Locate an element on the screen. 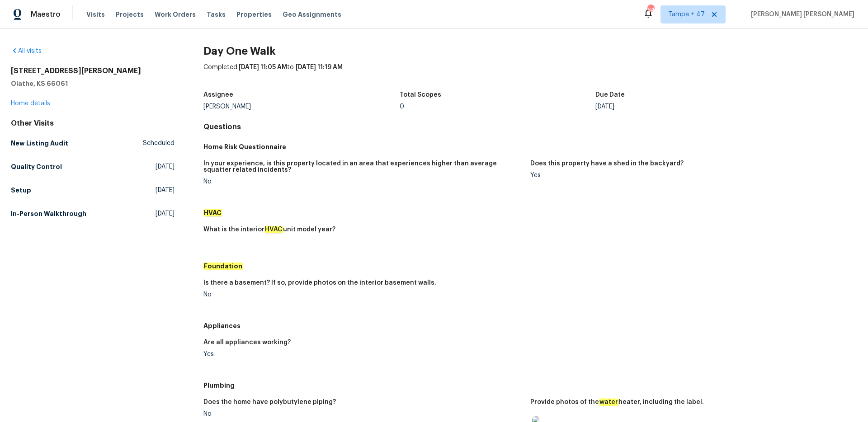 This screenshot has width=868, height=422. span: Geo Assignments is located at coordinates (312, 15).